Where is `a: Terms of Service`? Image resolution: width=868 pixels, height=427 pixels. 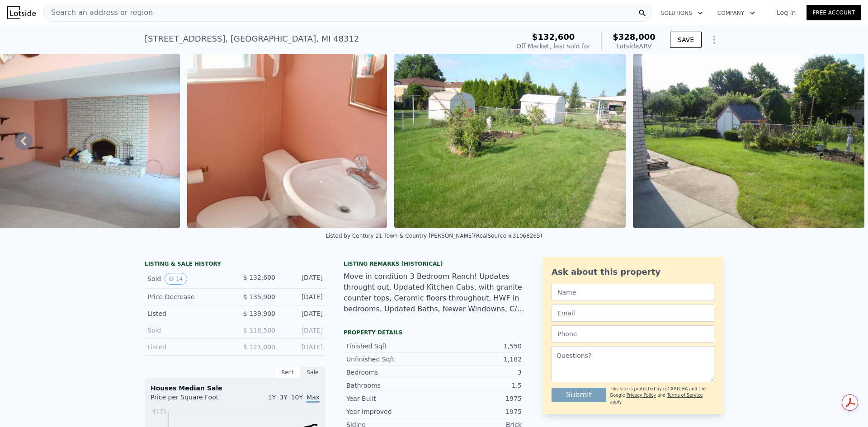
a: Terms of Service is located at coordinates (684, 394).